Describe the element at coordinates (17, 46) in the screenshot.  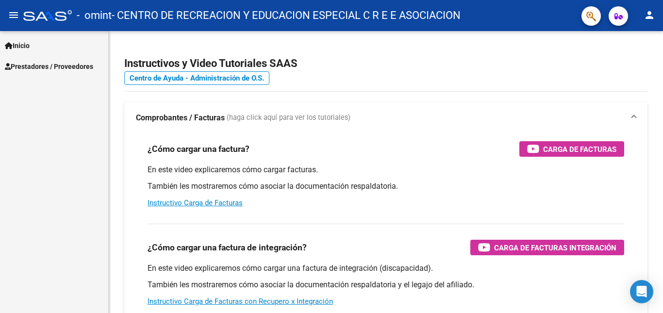
I see `span: Inicio` at that location.